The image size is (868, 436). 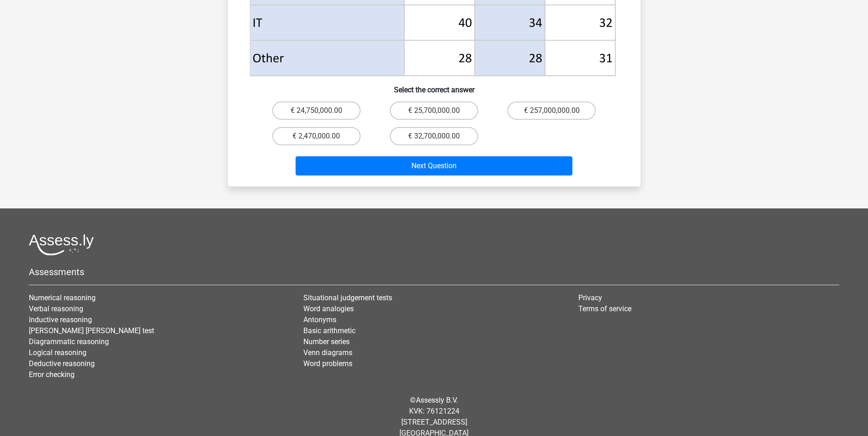 What do you see at coordinates (320, 320) in the screenshot?
I see `a: Antonyms` at bounding box center [320, 320].